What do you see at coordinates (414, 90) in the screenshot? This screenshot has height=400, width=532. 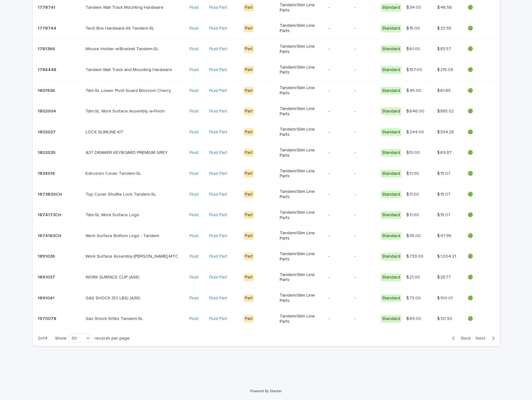 I see `p: $ 45.00` at bounding box center [414, 90].